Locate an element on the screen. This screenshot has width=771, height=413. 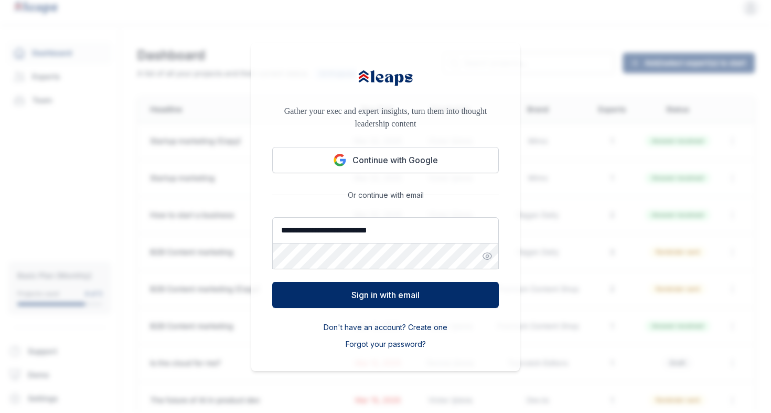
span: Or continue with email is located at coordinates (385, 195).